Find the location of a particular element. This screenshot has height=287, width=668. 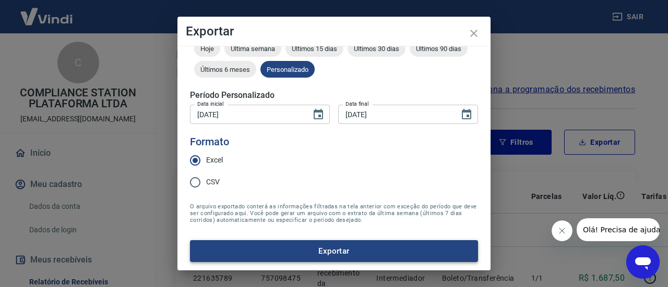

button: Choose date, selected date is 31 de ago de 2025 is located at coordinates (466, 115).